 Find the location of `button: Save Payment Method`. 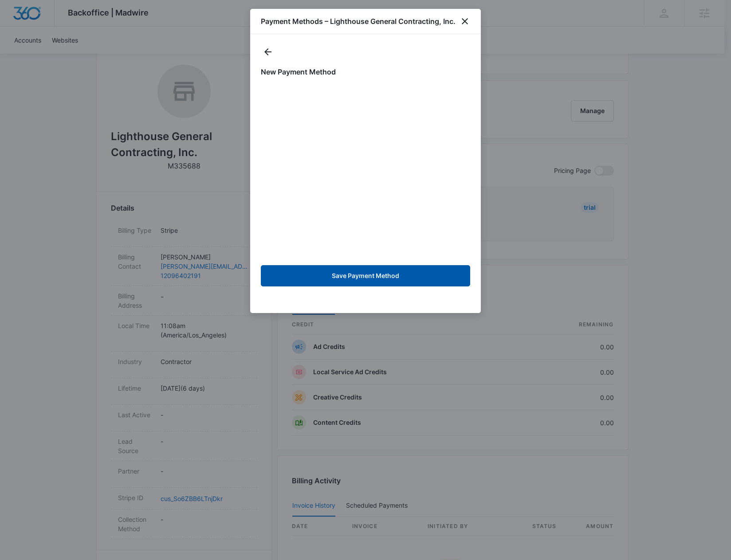

button: Save Payment Method is located at coordinates (366, 276).